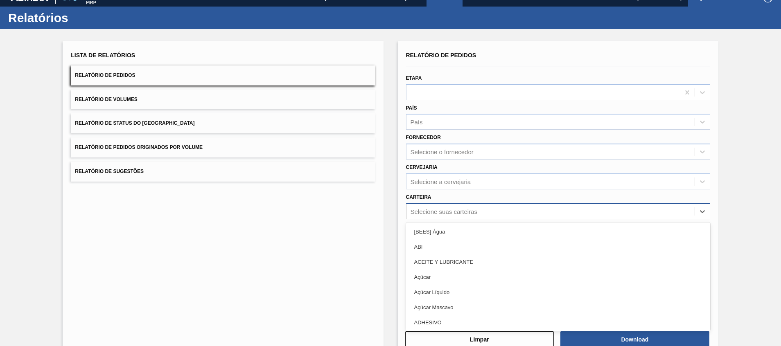 Image resolution: width=781 pixels, height=346 pixels. Describe the element at coordinates (103, 55) in the screenshot. I see `span: Lista de Relatórios` at that location.